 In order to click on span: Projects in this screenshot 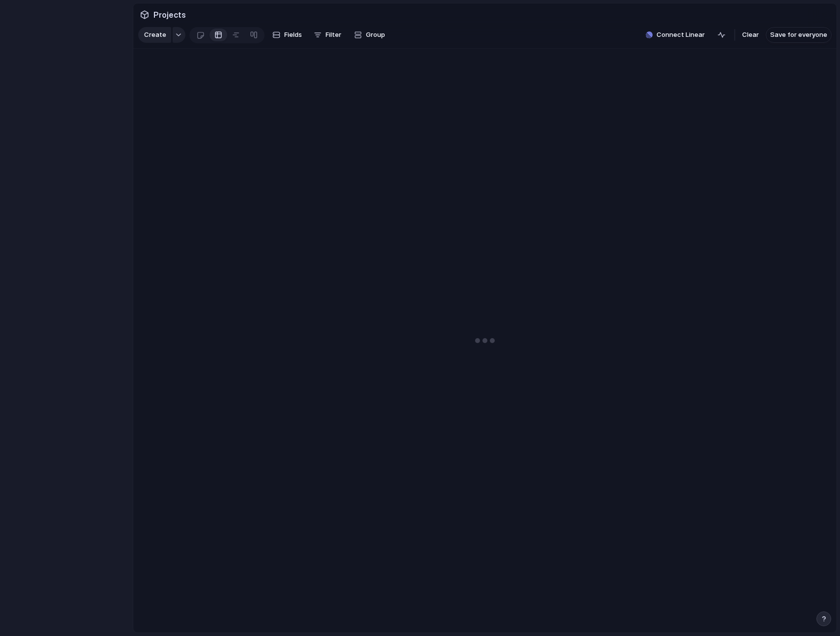, I will do `click(169, 14)`.